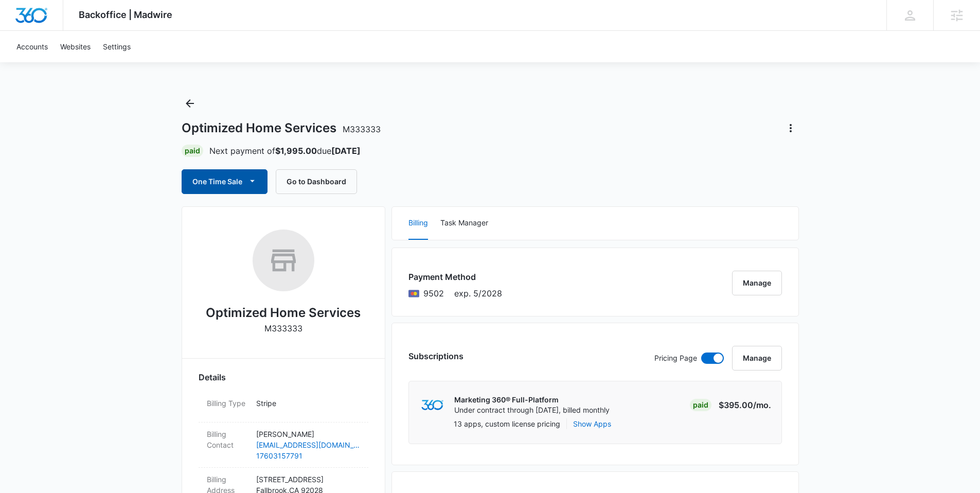 The height and width of the screenshot is (493, 980). What do you see at coordinates (40, 21) in the screenshot?
I see `div: v 4.0.25` at bounding box center [40, 21].